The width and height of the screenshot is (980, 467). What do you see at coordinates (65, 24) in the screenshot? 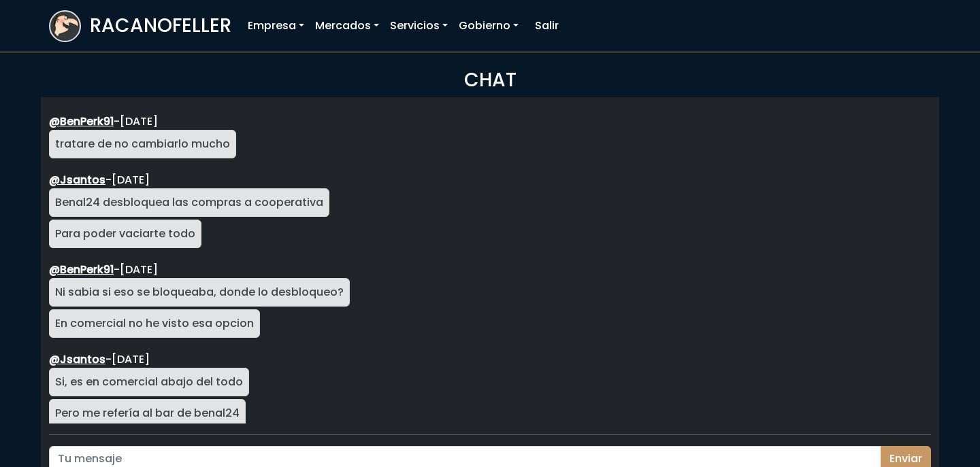
I see `img: logoracarojo.png` at bounding box center [65, 24].